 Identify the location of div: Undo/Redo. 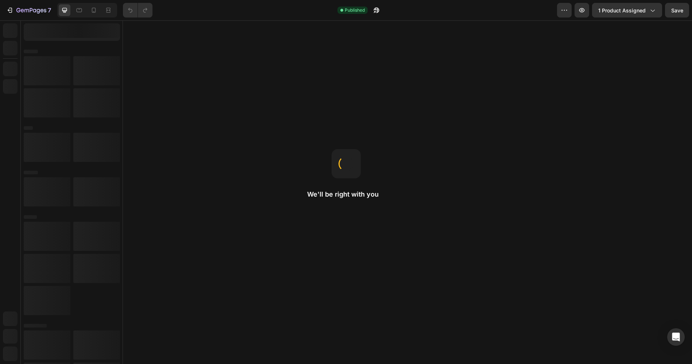
(137, 10).